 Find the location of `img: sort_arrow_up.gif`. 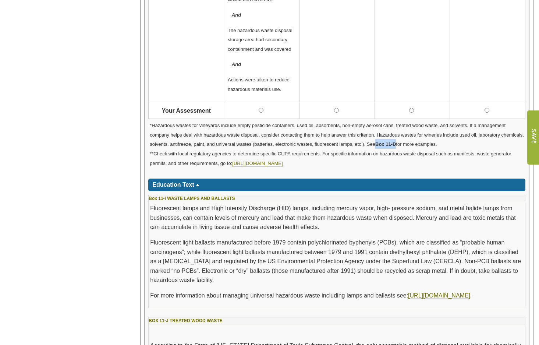

img: sort_arrow_up.gif is located at coordinates (197, 185).